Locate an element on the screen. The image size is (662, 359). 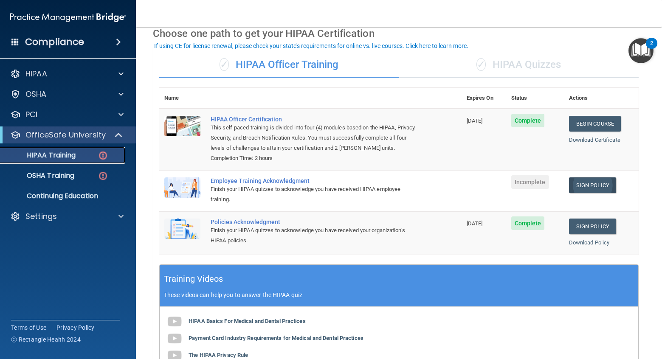
a: Settings is located at coordinates (67, 216).